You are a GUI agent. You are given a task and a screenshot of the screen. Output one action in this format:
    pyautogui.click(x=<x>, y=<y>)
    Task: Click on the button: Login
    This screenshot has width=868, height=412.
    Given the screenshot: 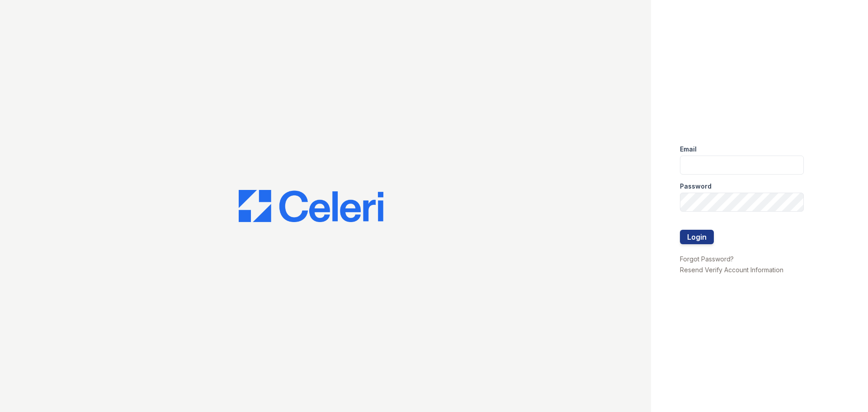 What is the action you would take?
    pyautogui.click(x=697, y=237)
    